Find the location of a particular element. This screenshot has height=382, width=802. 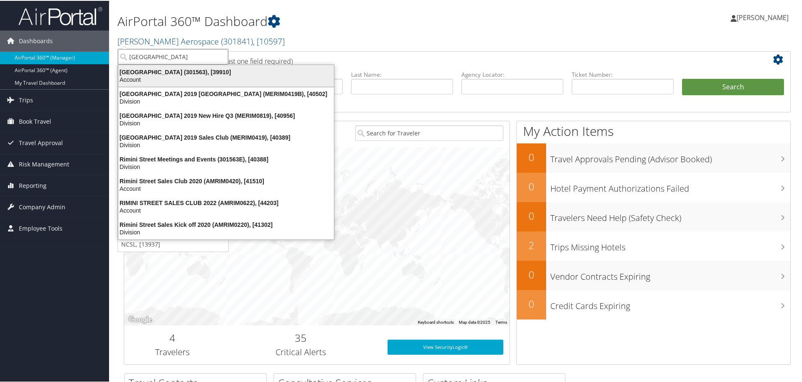

img: airportal-logo.png is located at coordinates (60, 15).